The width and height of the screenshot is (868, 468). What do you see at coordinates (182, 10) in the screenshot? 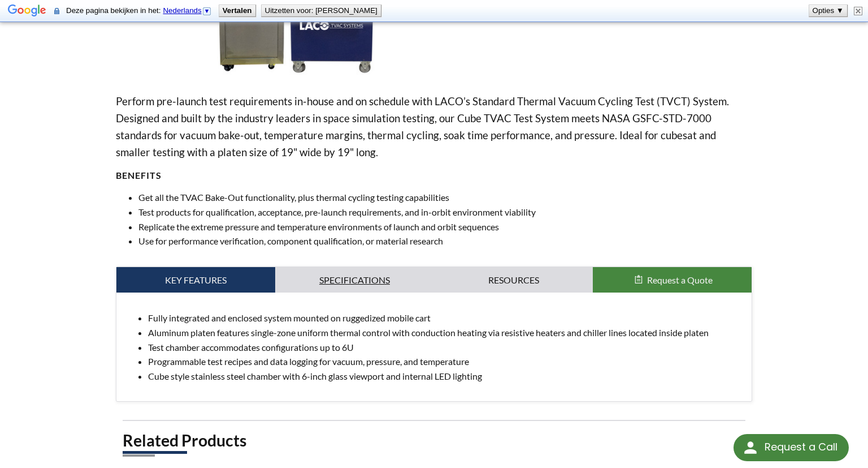
I see `span: Nederlands` at bounding box center [182, 10].